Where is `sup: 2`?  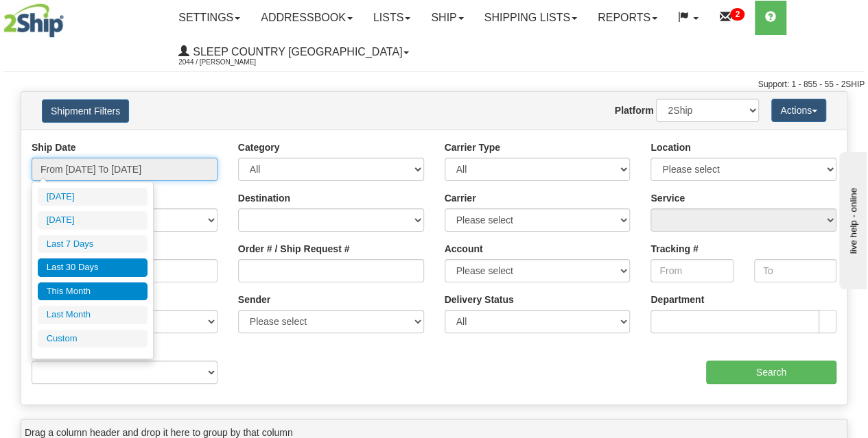
sup: 2 is located at coordinates (737, 14).